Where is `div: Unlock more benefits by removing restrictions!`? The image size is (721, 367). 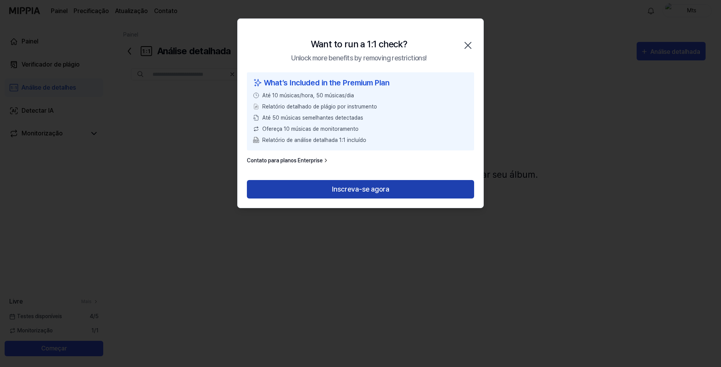 div: Unlock more benefits by removing restrictions! is located at coordinates (358, 58).